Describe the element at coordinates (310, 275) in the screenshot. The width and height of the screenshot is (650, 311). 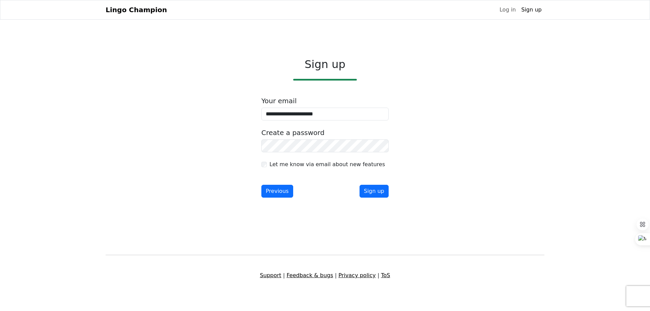
I see `a: Feedback & bugs` at that location.